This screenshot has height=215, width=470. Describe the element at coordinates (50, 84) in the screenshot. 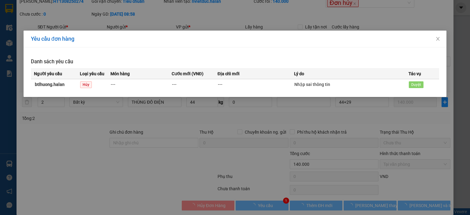

I see `strong: btlhuong.halan` at that location.